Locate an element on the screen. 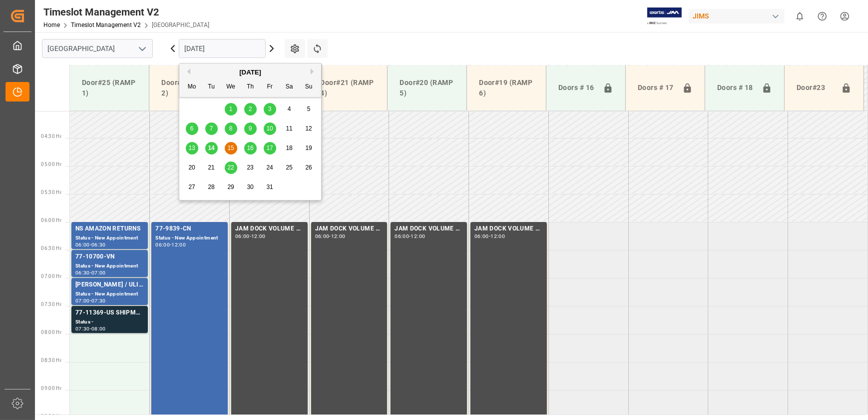  div: Tu is located at coordinates (211, 87).